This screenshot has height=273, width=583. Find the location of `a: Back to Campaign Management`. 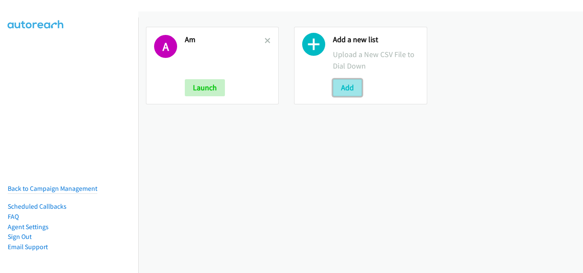

a: Back to Campaign Management is located at coordinates (52, 188).